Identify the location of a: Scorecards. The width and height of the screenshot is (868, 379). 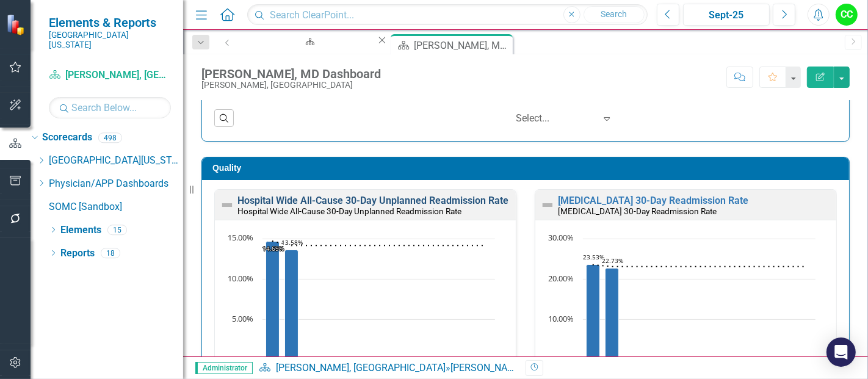
(67, 137).